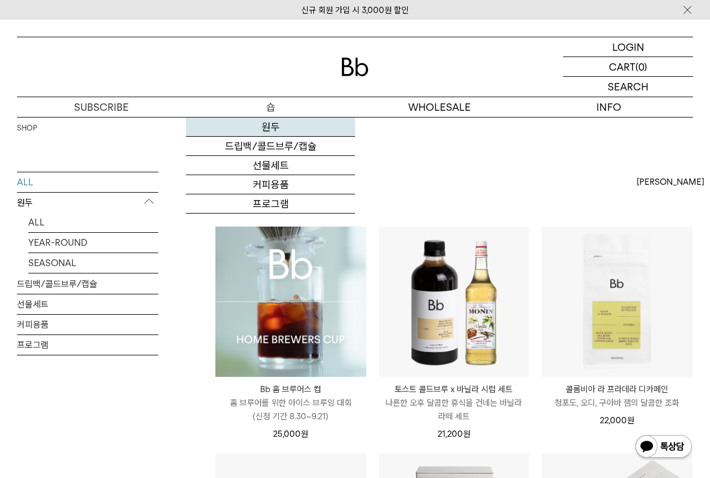 The height and width of the screenshot is (478, 710). I want to click on p: Bb 홈 브루어스 컵, so click(291, 389).